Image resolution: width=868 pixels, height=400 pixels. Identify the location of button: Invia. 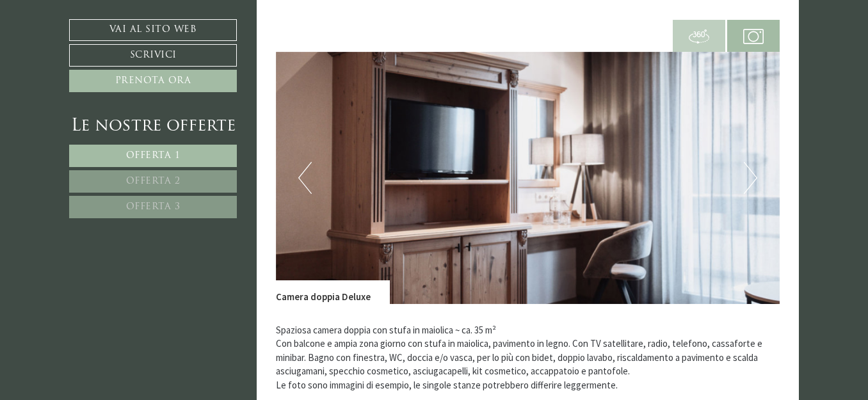
(470, 348).